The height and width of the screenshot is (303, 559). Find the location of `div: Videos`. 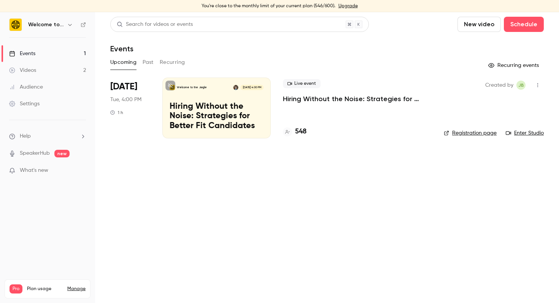

div: Videos is located at coordinates (22, 70).